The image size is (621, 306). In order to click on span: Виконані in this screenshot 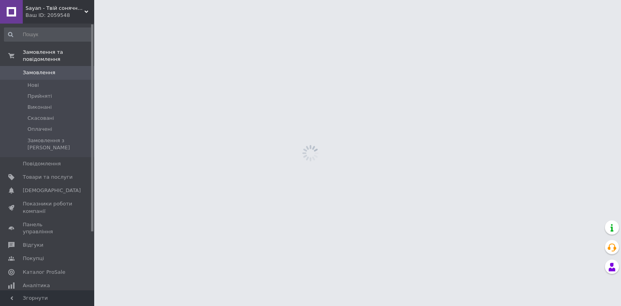, I will do `click(40, 107)`.